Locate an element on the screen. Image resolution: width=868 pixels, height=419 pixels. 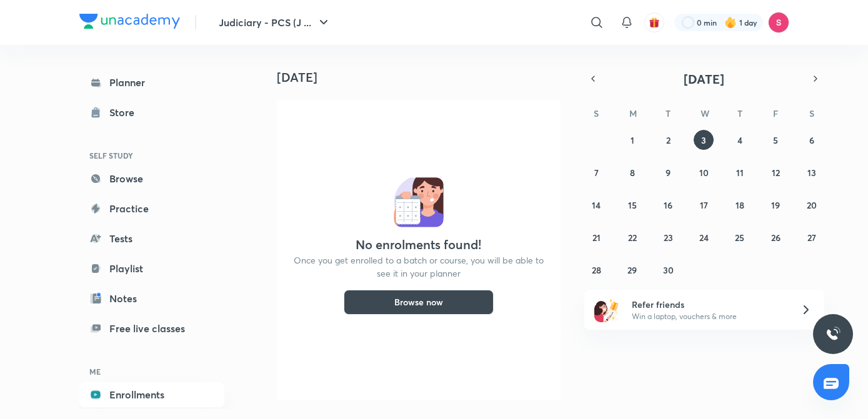
abbr: September 6, 2025 is located at coordinates (812, 140).